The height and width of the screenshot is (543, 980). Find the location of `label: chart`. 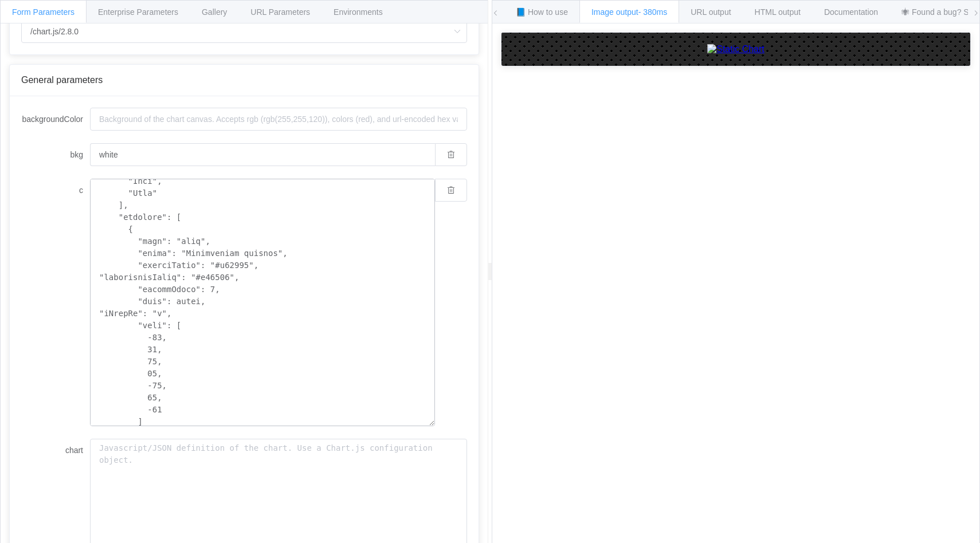

label: chart is located at coordinates (56, 450).